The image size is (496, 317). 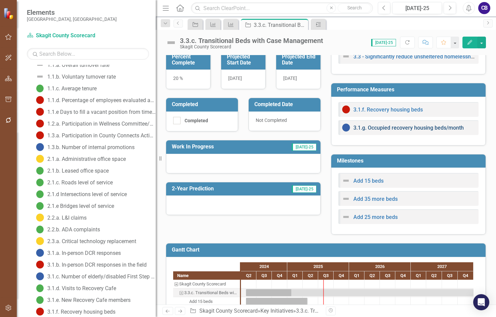 I want to click on h3: Completed Date, so click(x=285, y=104).